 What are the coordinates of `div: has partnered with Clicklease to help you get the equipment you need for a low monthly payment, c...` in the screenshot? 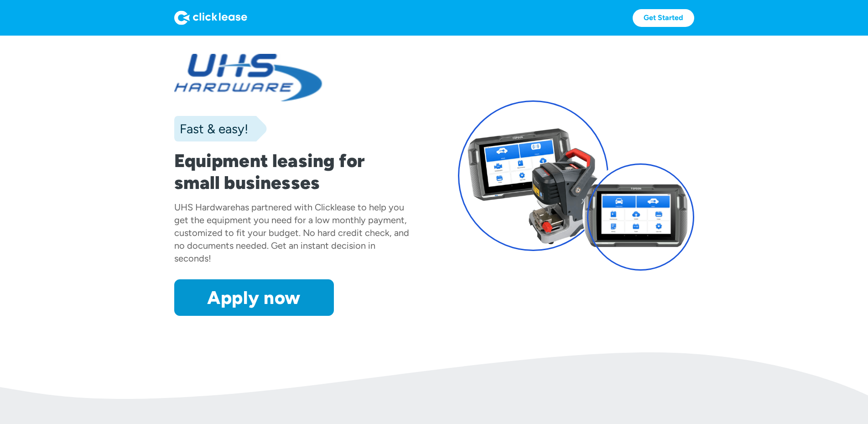 It's located at (292, 233).